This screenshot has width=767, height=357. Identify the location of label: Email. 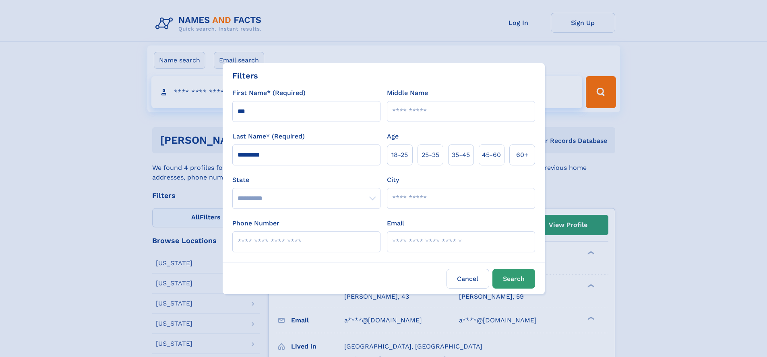
(396, 224).